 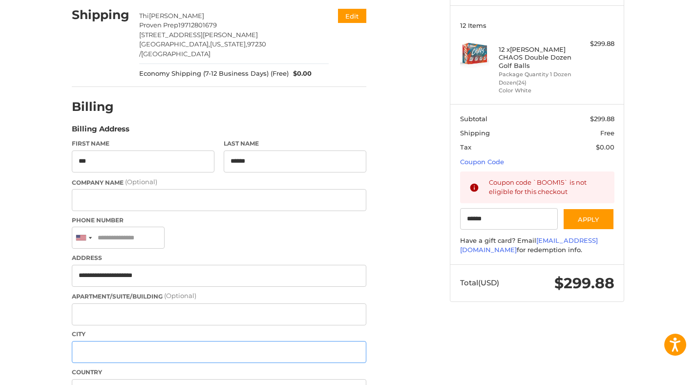 What do you see at coordinates (100, 106) in the screenshot?
I see `h2: Billing` at bounding box center [100, 106].